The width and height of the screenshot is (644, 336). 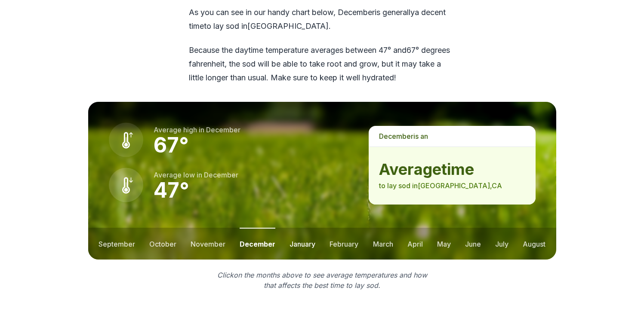 I want to click on p: Average low in, so click(x=196, y=175).